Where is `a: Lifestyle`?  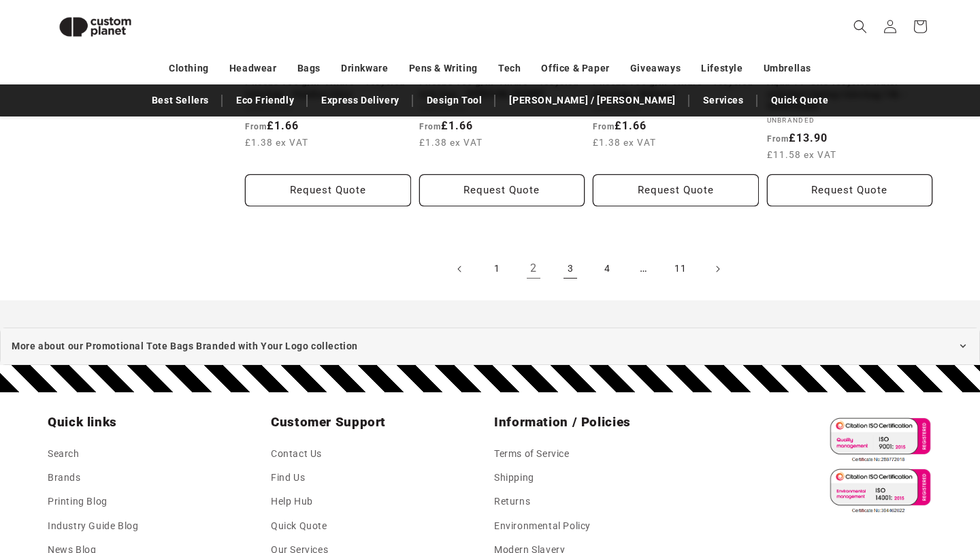
a: Lifestyle is located at coordinates (722, 68).